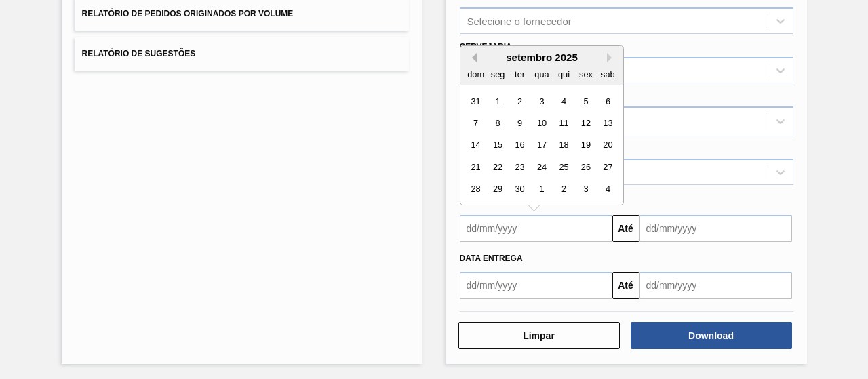 The width and height of the screenshot is (868, 379). Describe the element at coordinates (563, 101) in the screenshot. I see `div: Choose quinta-feira, 4 de setembro de 2025` at that location.